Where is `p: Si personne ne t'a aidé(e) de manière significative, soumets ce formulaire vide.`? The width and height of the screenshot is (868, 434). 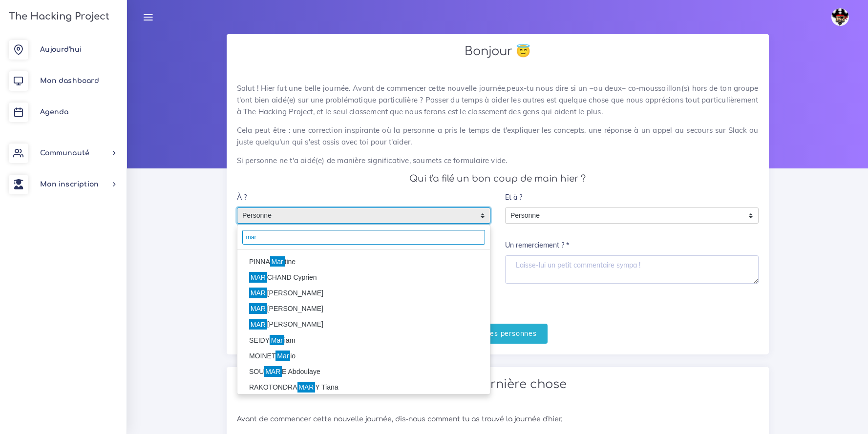
p: Si personne ne t'a aidé(e) de manière significative, soumets ce formulaire vide. is located at coordinates (498, 161).